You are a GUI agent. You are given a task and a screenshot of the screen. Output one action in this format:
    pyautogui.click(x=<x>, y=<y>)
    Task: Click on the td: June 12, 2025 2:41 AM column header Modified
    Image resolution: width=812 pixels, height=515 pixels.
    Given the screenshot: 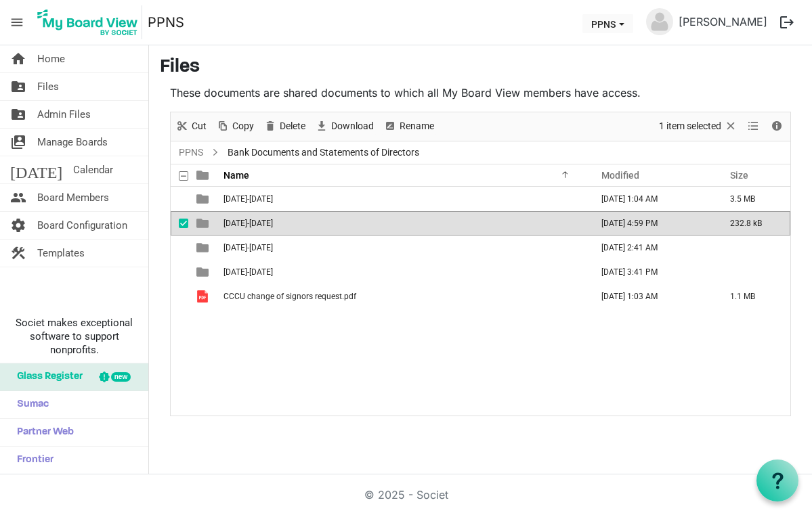 What is the action you would take?
    pyautogui.click(x=651, y=248)
    